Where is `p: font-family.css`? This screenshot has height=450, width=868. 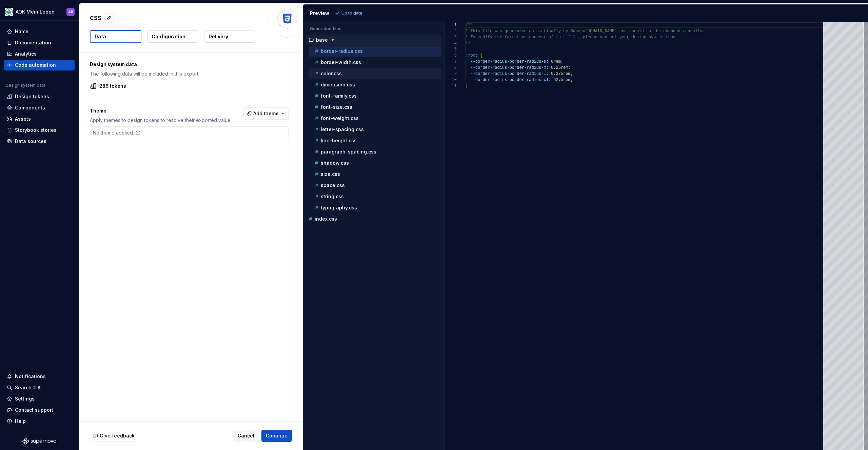
p: font-family.css is located at coordinates (338, 96).